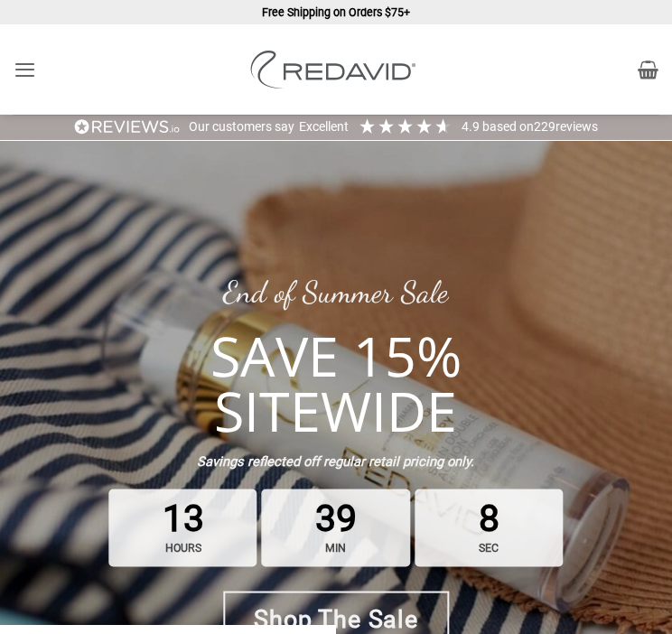 The height and width of the screenshot is (634, 672). Describe the element at coordinates (488, 528) in the screenshot. I see `span: 8` at that location.